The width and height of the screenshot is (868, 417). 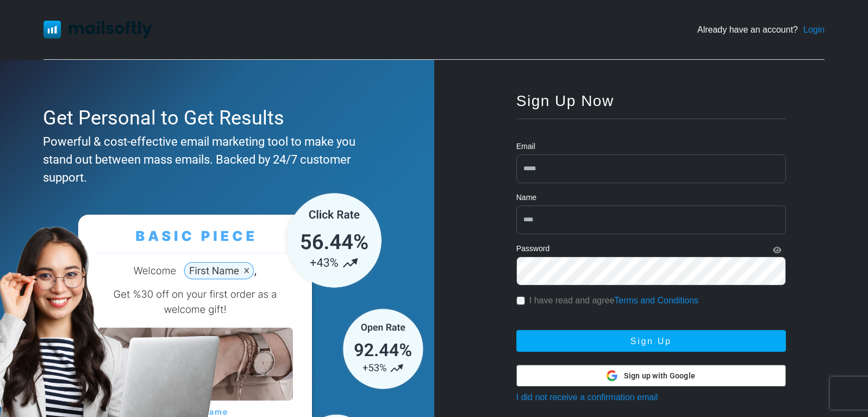 What do you see at coordinates (613, 300) in the screenshot?
I see `label: I have read and agree` at bounding box center [613, 300].